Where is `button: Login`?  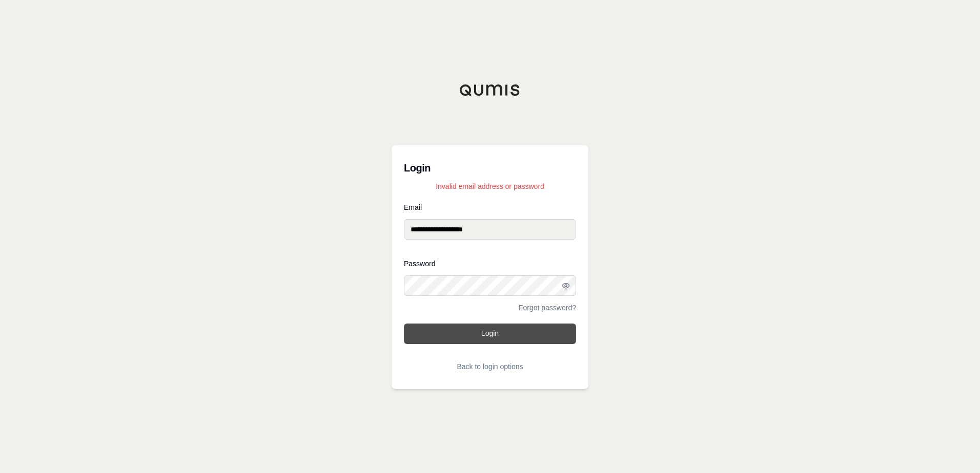
button: Login is located at coordinates (490, 334).